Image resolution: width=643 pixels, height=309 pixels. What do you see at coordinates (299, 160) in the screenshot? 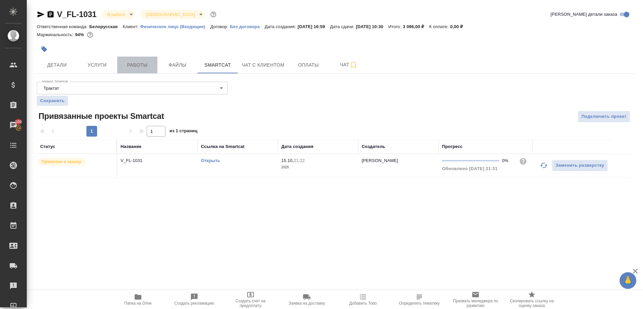
I see `p: 21:22` at bounding box center [299, 160].